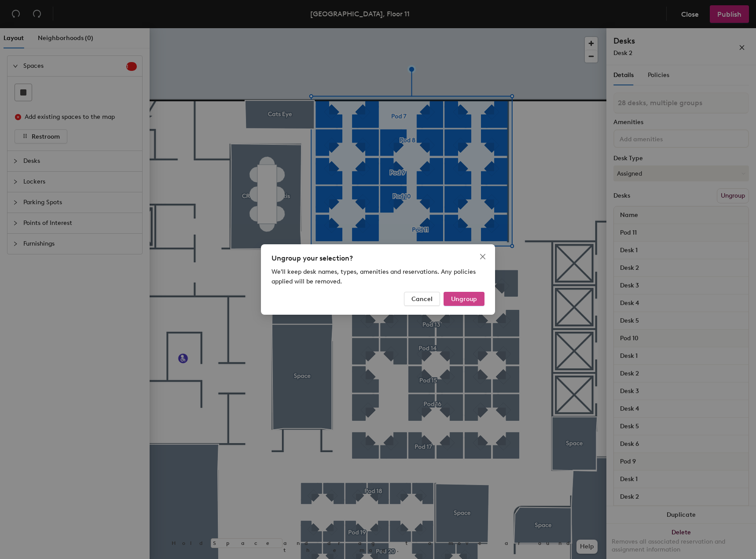  I want to click on span: Close, so click(482, 257).